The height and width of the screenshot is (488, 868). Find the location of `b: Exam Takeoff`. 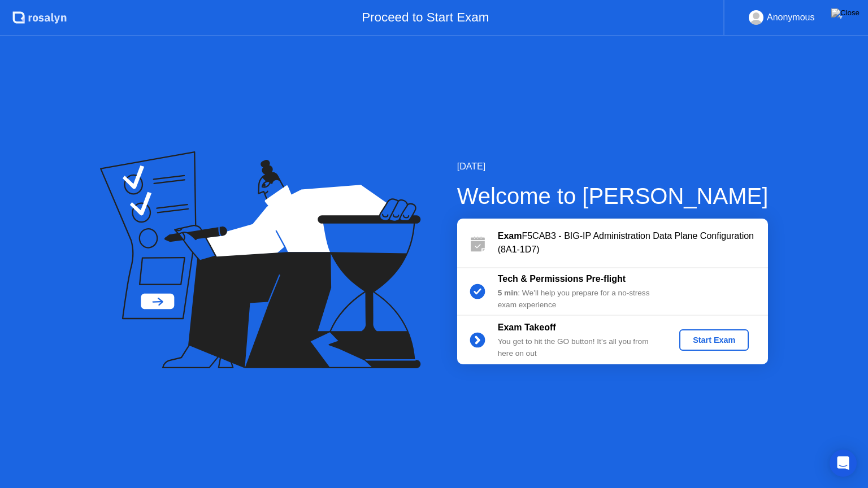

b: Exam Takeoff is located at coordinates (527, 327).